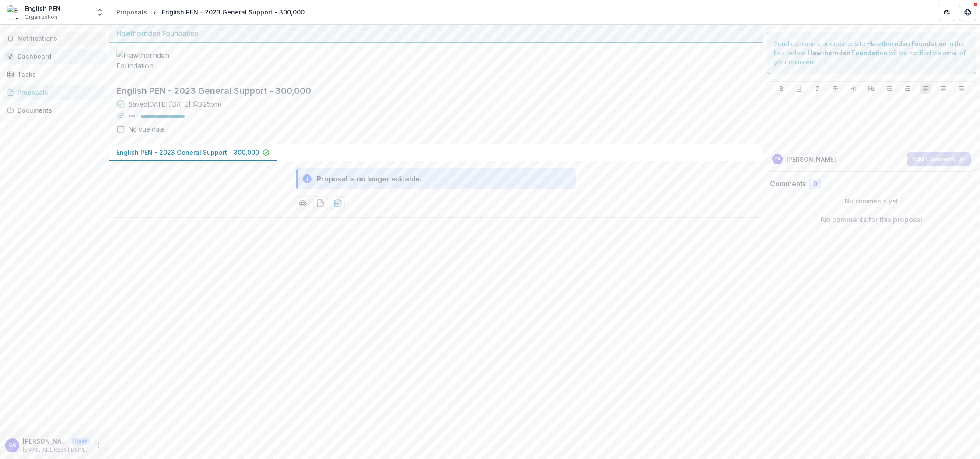 This screenshot has height=459, width=980. I want to click on div: No due date, so click(147, 128).